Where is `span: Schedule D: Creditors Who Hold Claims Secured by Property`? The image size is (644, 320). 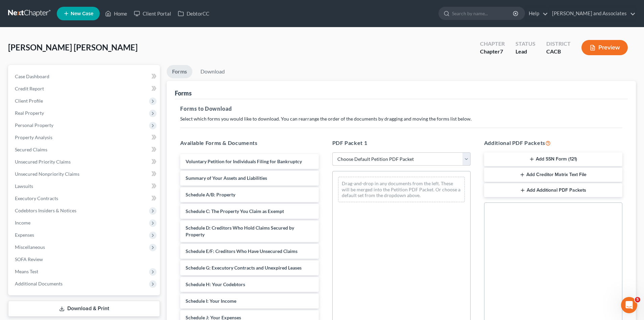
span: Schedule D: Creditors Who Hold Claims Secured by Property is located at coordinates (240, 231).